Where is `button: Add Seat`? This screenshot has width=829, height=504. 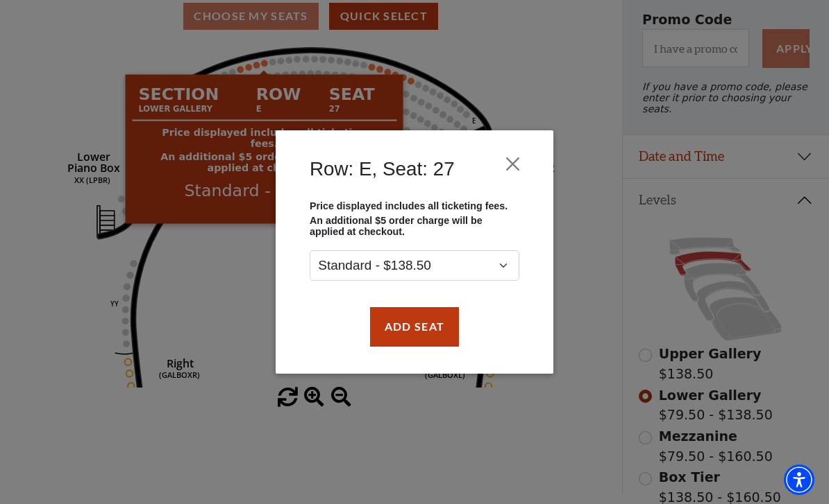 button: Add Seat is located at coordinates (414, 327).